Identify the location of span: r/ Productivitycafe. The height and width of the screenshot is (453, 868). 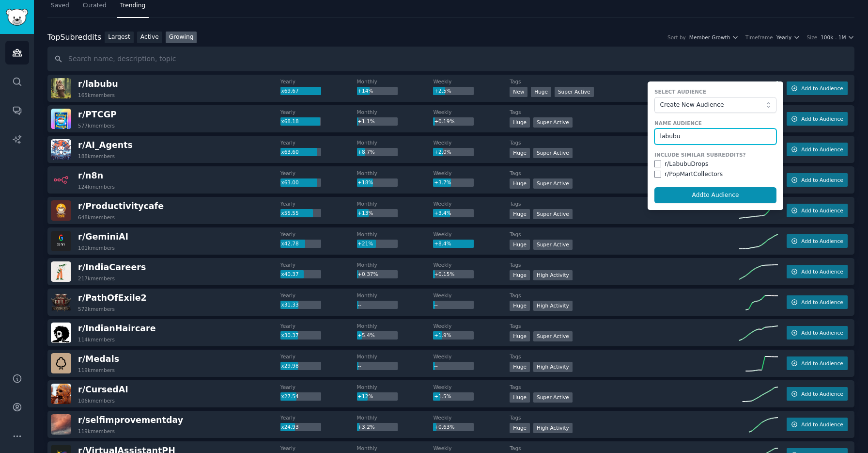
(121, 206).